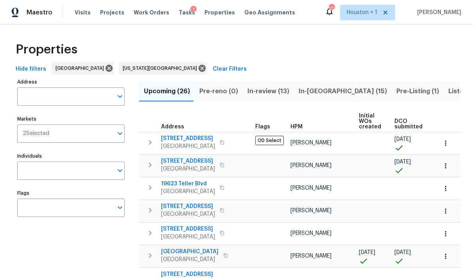 The image size is (473, 279). Describe the element at coordinates (82, 13) in the screenshot. I see `span: Visits` at that location.